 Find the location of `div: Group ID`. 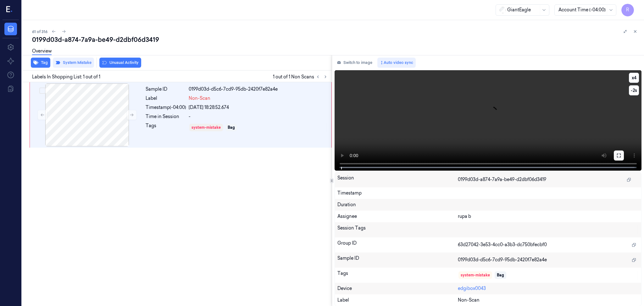

div: Group ID is located at coordinates (398, 245).